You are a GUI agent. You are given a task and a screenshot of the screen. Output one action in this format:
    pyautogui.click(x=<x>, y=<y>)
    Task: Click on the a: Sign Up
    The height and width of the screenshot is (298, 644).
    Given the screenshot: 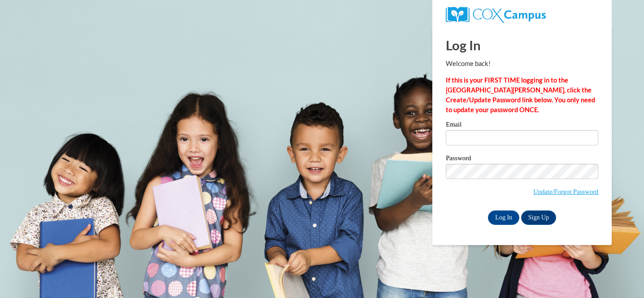 What is the action you would take?
    pyautogui.click(x=538, y=218)
    